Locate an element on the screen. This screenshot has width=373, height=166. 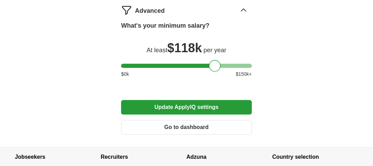
span: $ 118k is located at coordinates (185, 48).